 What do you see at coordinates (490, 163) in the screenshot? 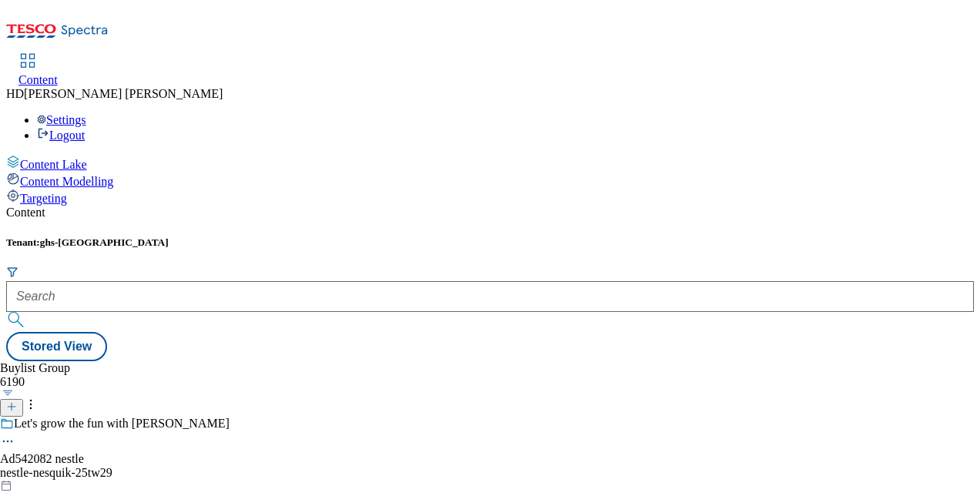
I see `a: Content Lake` at bounding box center [490, 163].